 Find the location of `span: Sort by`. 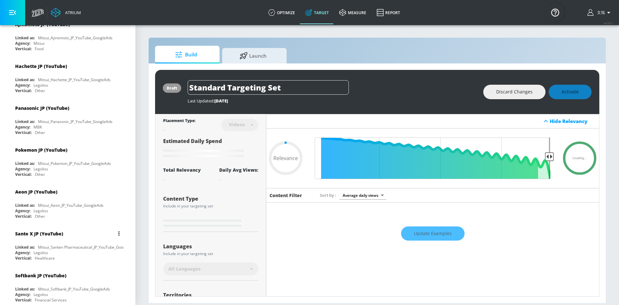

span: Sort by is located at coordinates (328, 195).